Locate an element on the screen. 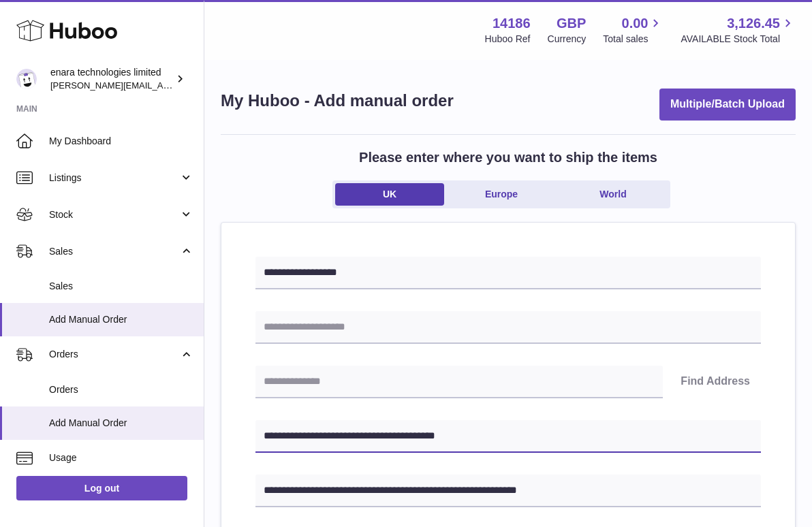 This screenshot has height=527, width=812. span: Stock is located at coordinates (114, 214).